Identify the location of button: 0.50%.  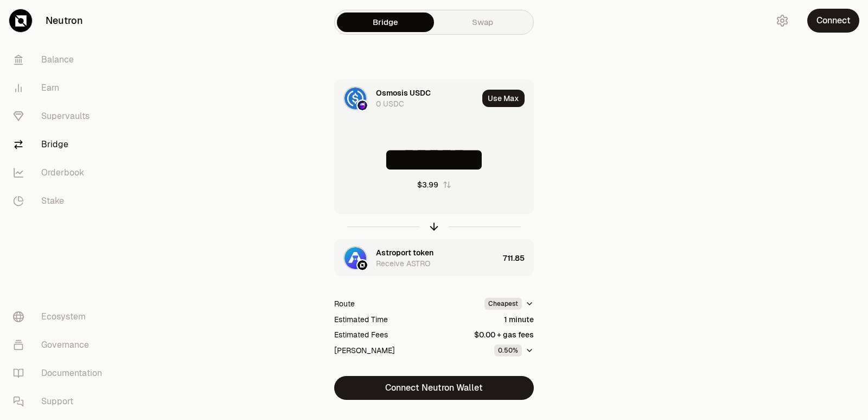
(514, 350).